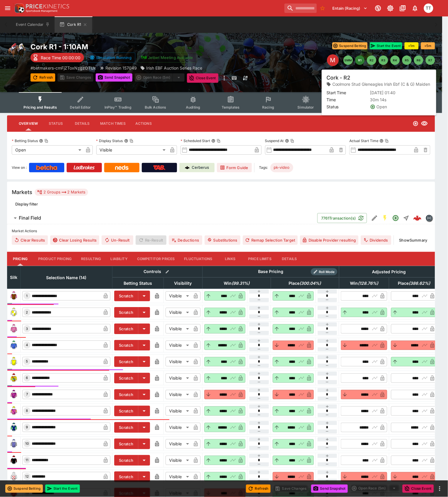  Describe the element at coordinates (282, 168) in the screenshot. I see `div: Betting Target: cerberus` at that location.